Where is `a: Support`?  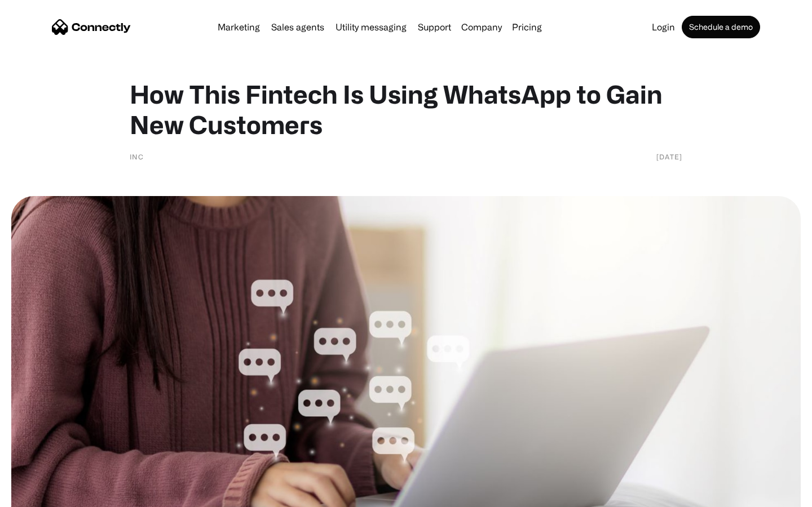 a: Support is located at coordinates (434, 27).